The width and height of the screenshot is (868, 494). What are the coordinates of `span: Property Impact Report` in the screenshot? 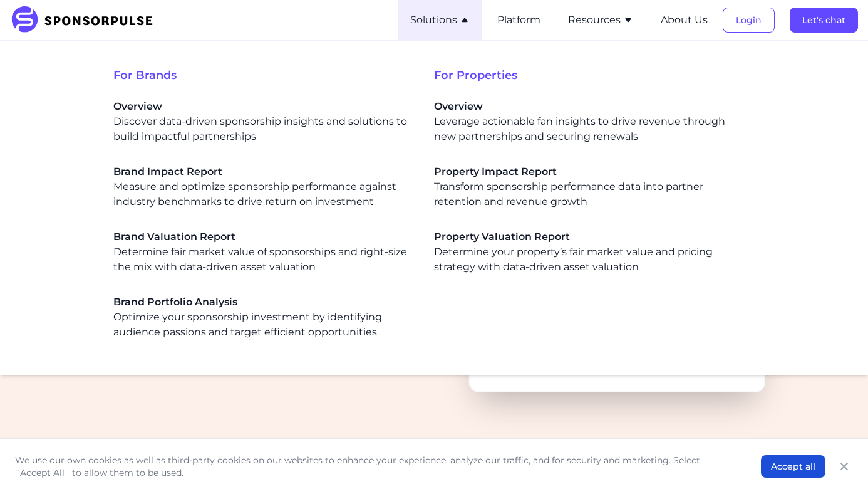 It's located at (585, 172).